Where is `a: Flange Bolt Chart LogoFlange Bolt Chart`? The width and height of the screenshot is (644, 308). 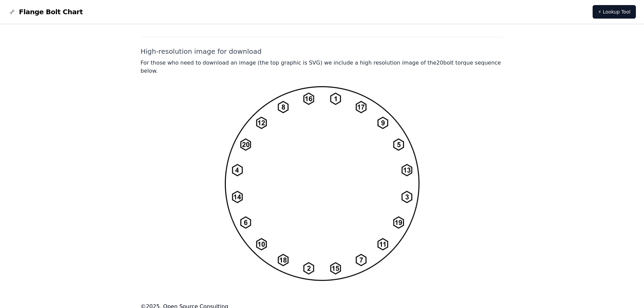 a: Flange Bolt Chart LogoFlange Bolt Chart is located at coordinates (45, 12).